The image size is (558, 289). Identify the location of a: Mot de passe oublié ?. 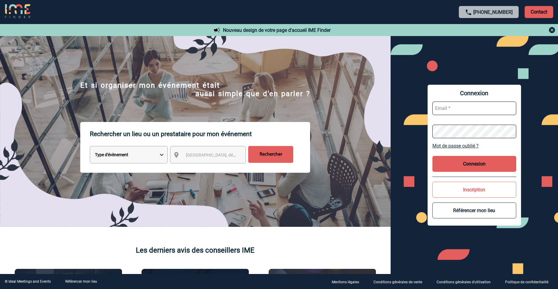
(474, 146).